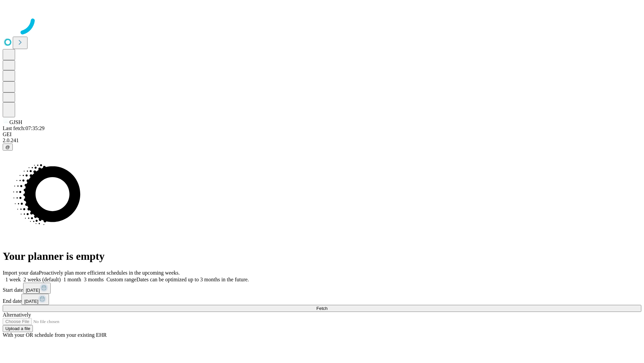  What do you see at coordinates (18, 328) in the screenshot?
I see `button: Upload a file` at bounding box center [18, 328].